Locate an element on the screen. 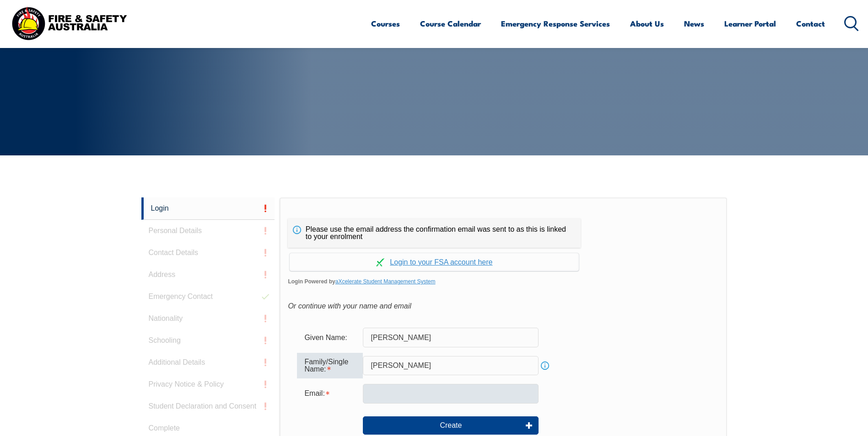 Image resolution: width=868 pixels, height=436 pixels. a: Info is located at coordinates (545, 366).